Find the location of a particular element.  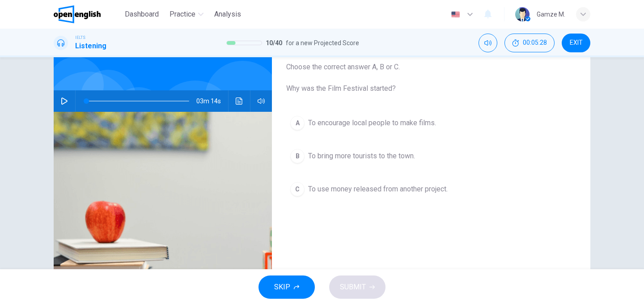

span: Analysis is located at coordinates (227, 14).